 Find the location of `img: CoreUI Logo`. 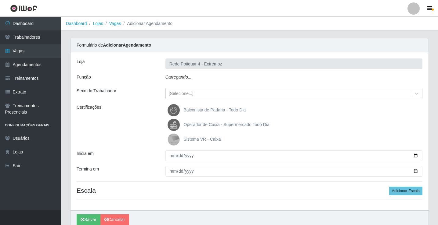

img: CoreUI Logo is located at coordinates (23, 8).